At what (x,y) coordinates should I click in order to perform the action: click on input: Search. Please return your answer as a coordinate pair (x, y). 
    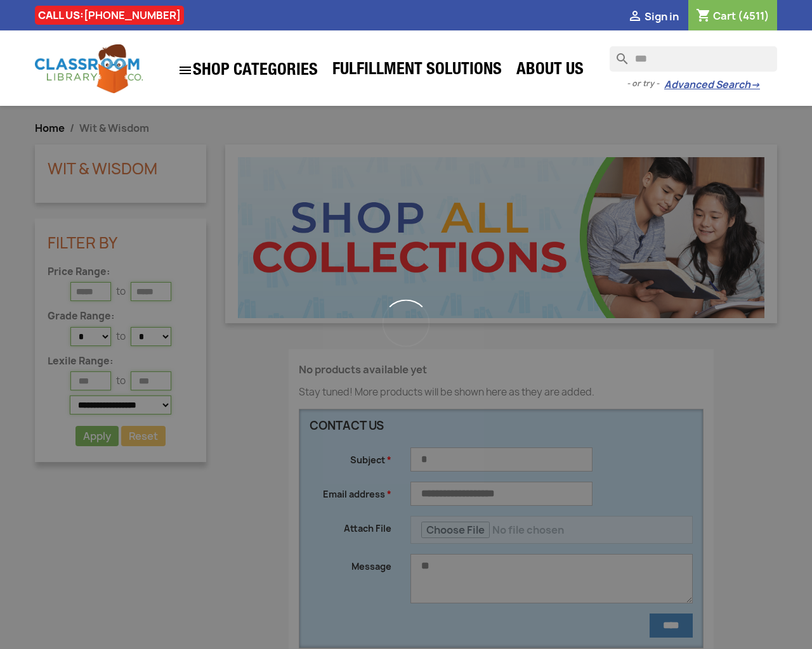
    Looking at the image, I should click on (694, 59).